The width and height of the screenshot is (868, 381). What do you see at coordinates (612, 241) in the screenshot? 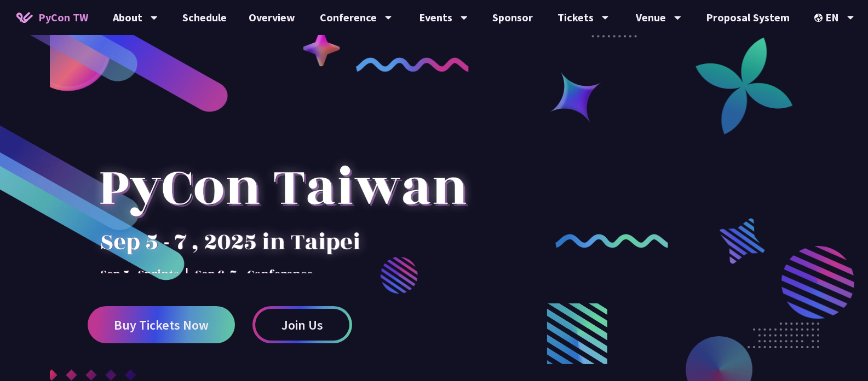
I see `img: curly-2.e802c9f.png` at bounding box center [612, 241].